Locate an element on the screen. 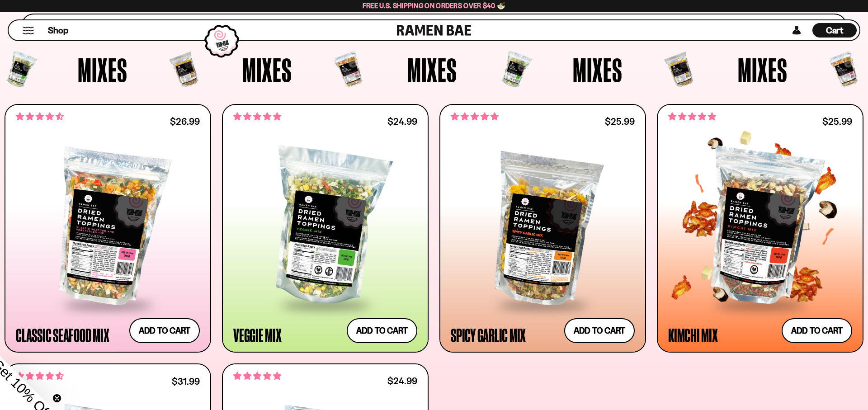  a: 4.75 stars $25.99 Spicy Garlic Mix Add to cart is located at coordinates (542, 228).